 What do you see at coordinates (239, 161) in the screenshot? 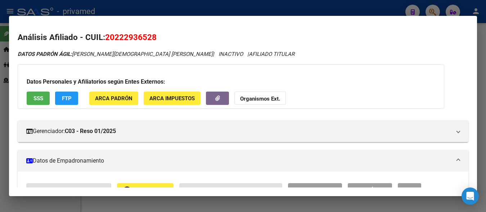
I see `mat-panel-title: Datos de Empadronamiento` at bounding box center [239, 161].